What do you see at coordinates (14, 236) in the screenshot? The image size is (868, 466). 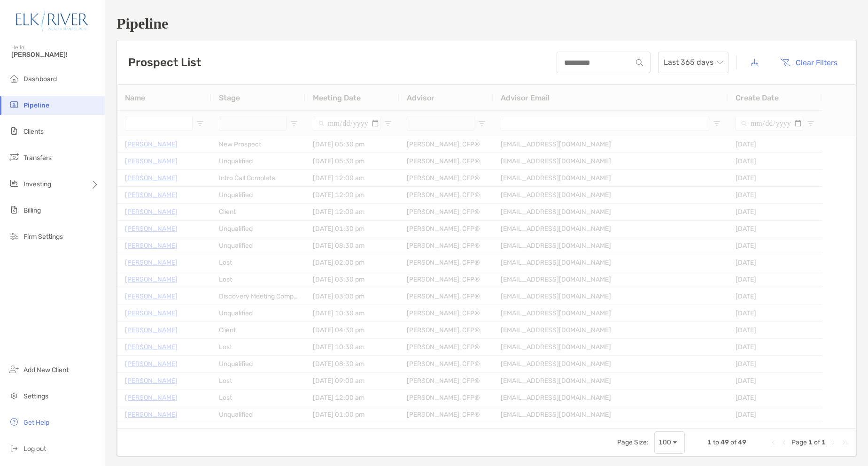 I see `img: firm-settings icon` at bounding box center [14, 236].